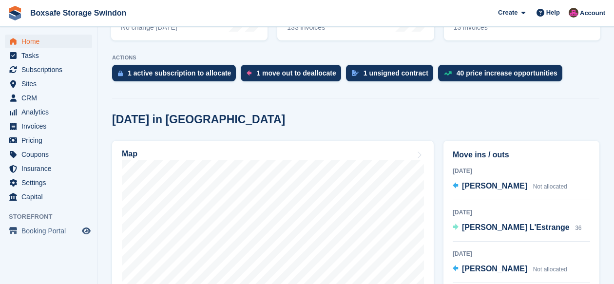  I want to click on img: contract_signature_icon-13c848040528278c33f63329250d36e43548de30e8caae1d1a13099fd9432cc5.svg, so click(355, 73).